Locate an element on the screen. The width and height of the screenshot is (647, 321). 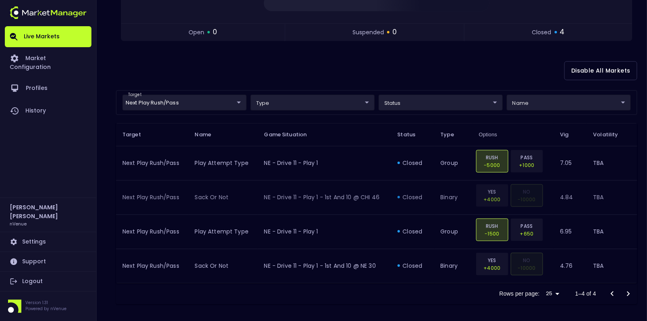
p: +1000 is located at coordinates (527, 165).